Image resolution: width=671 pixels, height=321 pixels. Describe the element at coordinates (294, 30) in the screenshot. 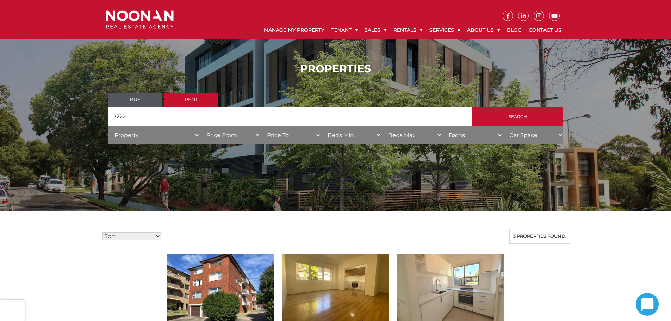

I see `a: Manage My Property` at that location.